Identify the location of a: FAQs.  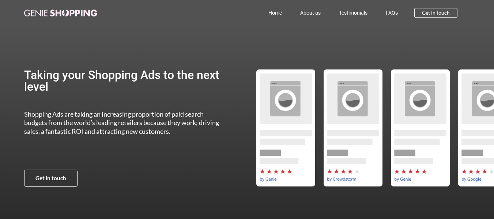
(392, 13).